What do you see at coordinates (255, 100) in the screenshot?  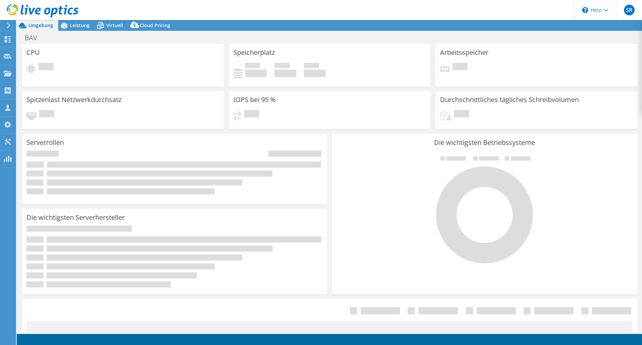 I see `h3: IOPS bei 95 %` at bounding box center [255, 100].